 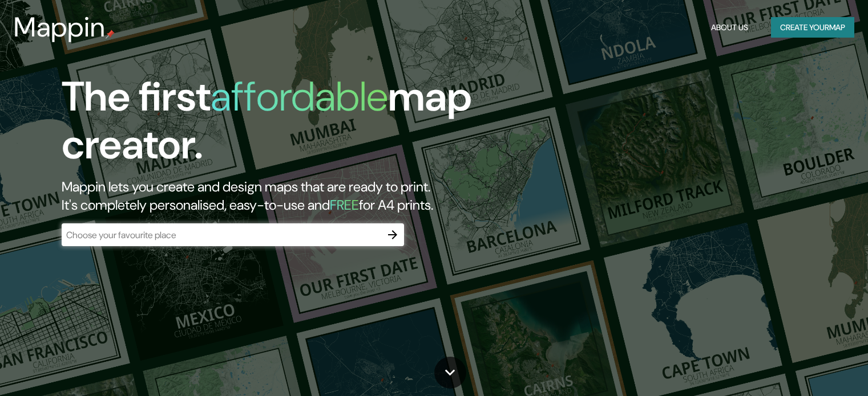 I want to click on h5: FREE, so click(x=344, y=204).